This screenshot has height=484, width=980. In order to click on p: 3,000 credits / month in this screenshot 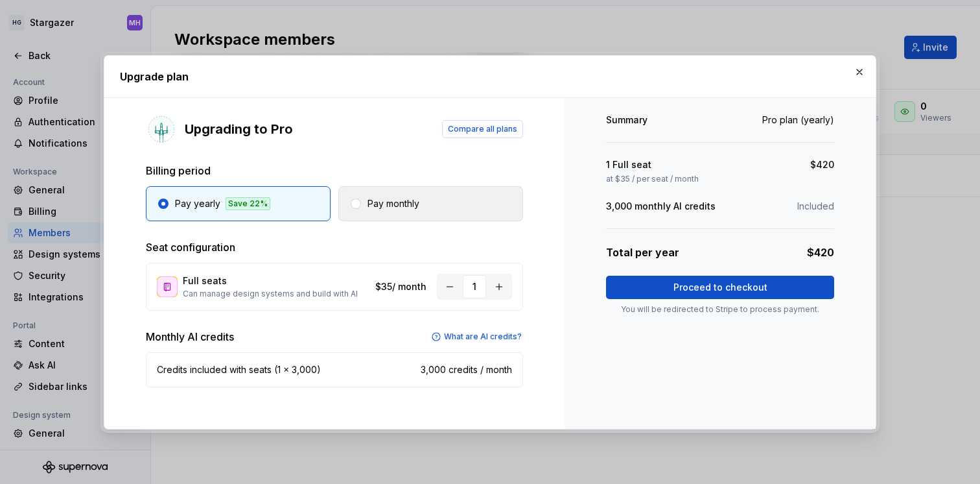, I will do `click(465, 369)`.